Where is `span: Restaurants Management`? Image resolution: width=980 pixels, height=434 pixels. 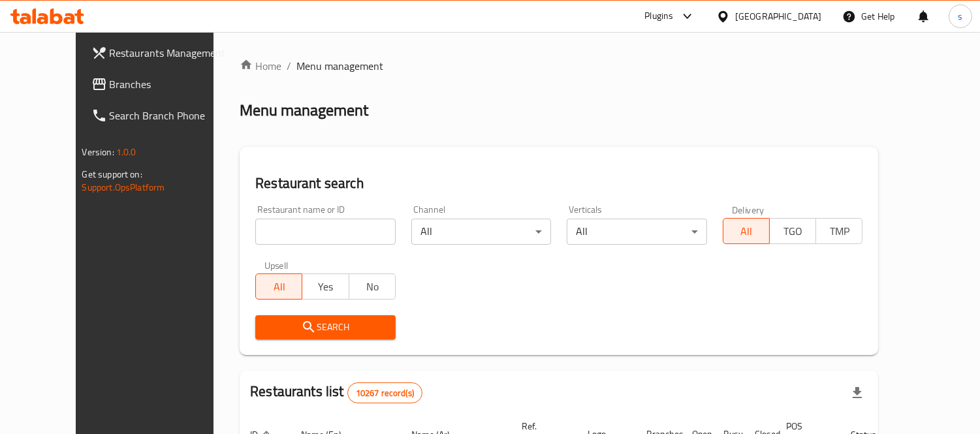 span: Restaurants Management is located at coordinates (169, 53).